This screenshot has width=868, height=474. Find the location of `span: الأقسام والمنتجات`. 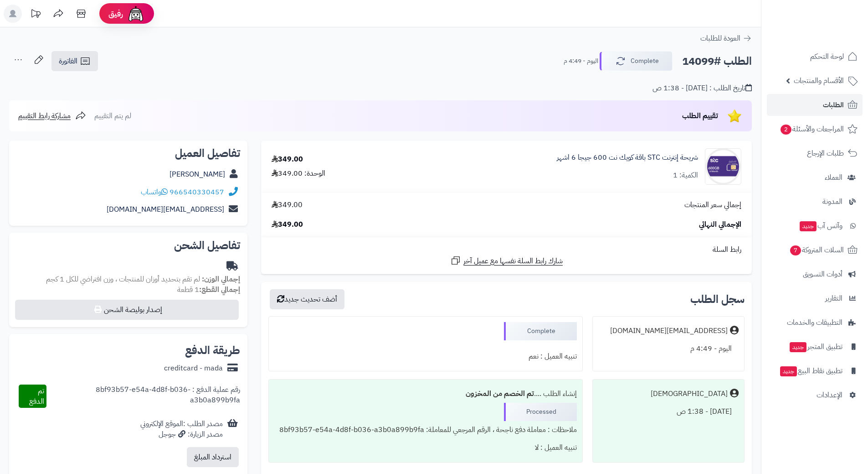

span: الأقسام والمنتجات is located at coordinates (819, 81).